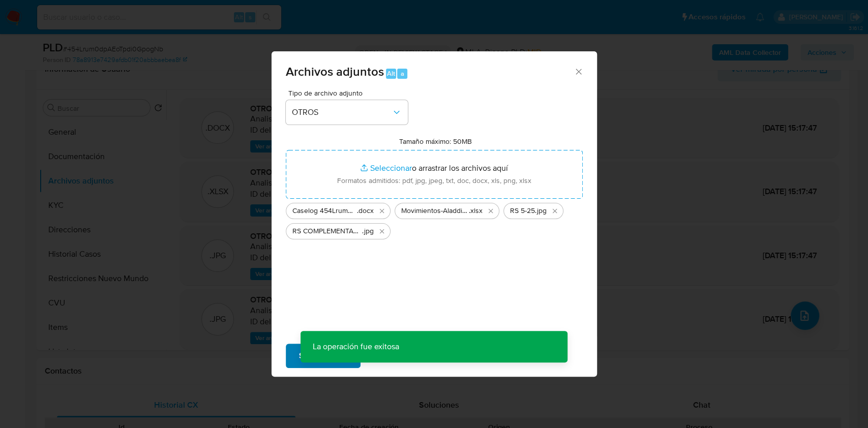 Image resolution: width=868 pixels, height=428 pixels. Describe the element at coordinates (324, 211) in the screenshot. I see `span: Caselog 454Lrum0dpAEoTpdi0GpogNb` at that location.